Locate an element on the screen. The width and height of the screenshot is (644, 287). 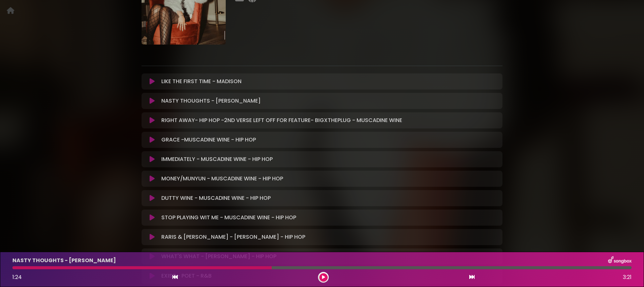
p: LIKE THE FIRST TIME - MADISON is located at coordinates (201, 81).